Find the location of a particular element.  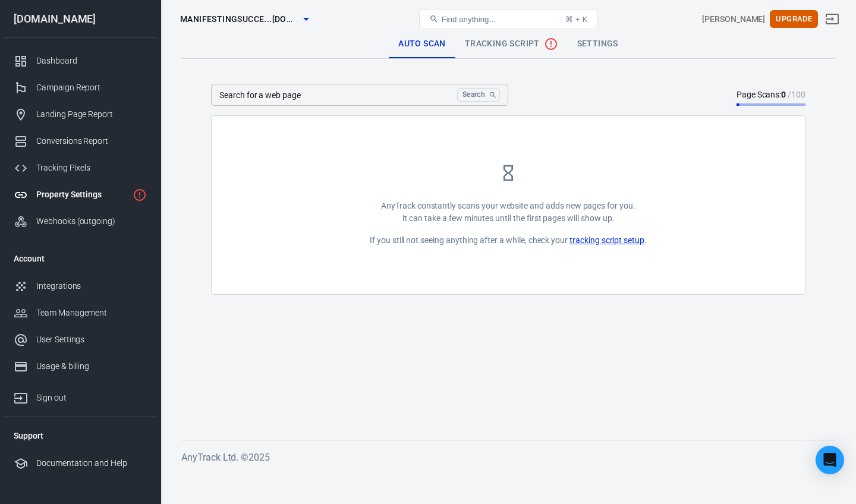

a: Property Settings is located at coordinates (81, 194).